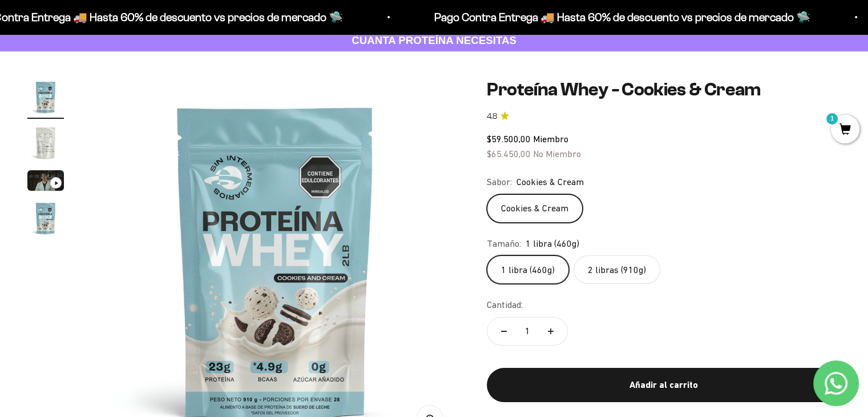  I want to click on legend: Tamaño:, so click(504, 244).